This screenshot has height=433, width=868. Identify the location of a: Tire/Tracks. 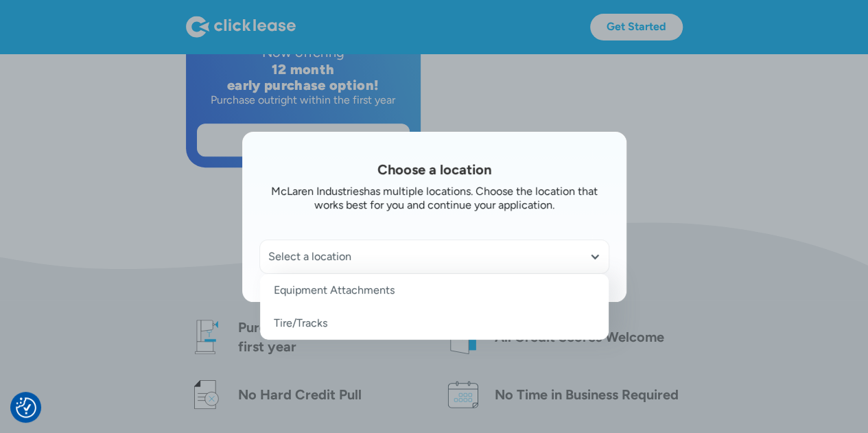
(434, 323).